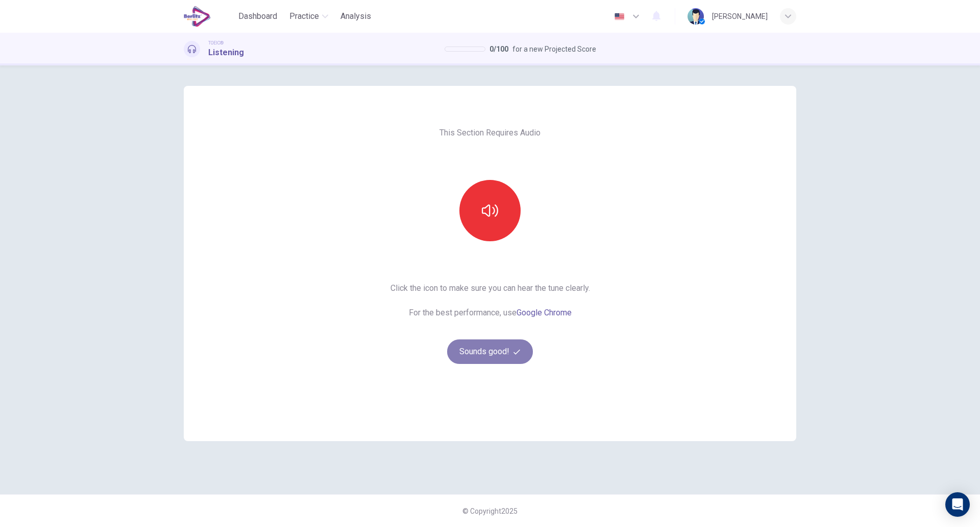  Describe the element at coordinates (356, 16) in the screenshot. I see `button: Analysis` at that location.